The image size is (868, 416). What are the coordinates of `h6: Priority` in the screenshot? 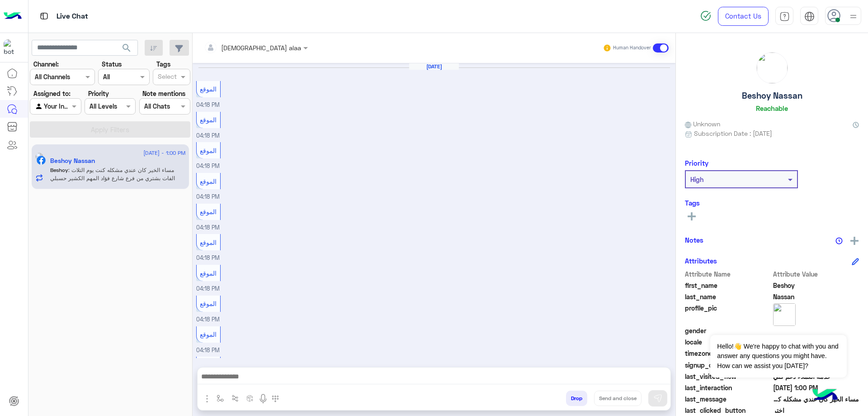 It's located at (696, 163).